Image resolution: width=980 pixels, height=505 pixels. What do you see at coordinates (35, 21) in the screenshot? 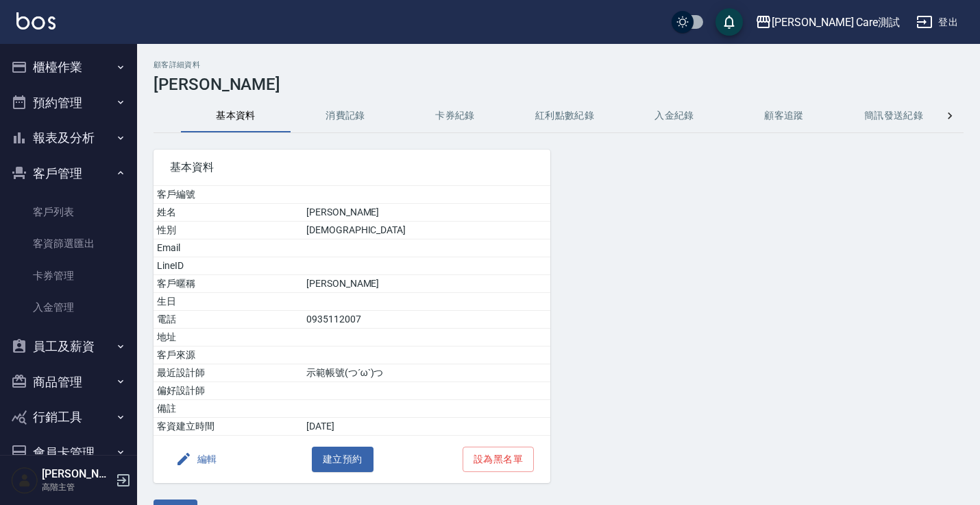
I see `img: Logo` at bounding box center [35, 21].